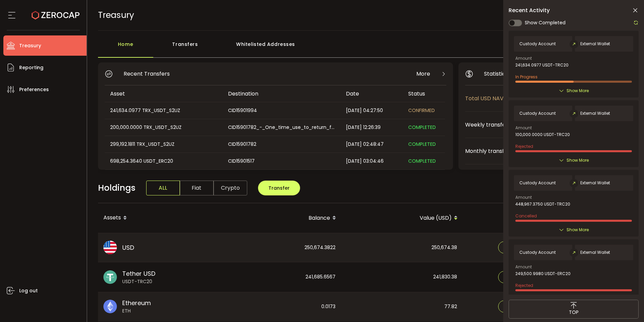  I want to click on span: Fiat, so click(197, 188).